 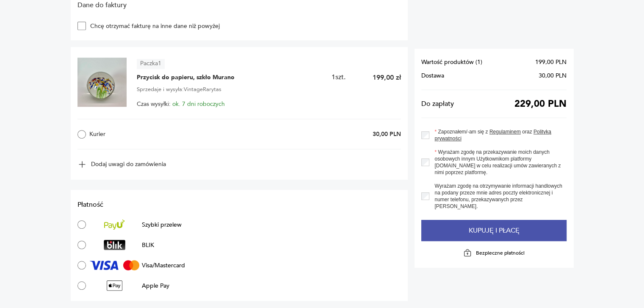 I want to click on input: Visa/MastercardVisa/Mastercard, so click(x=82, y=265).